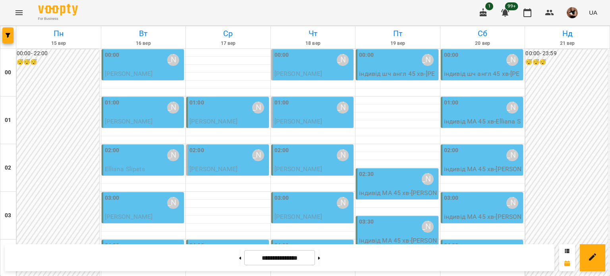 The image size is (610, 276). What do you see at coordinates (567, 33) in the screenshot?
I see `h6: Нд` at bounding box center [567, 33].